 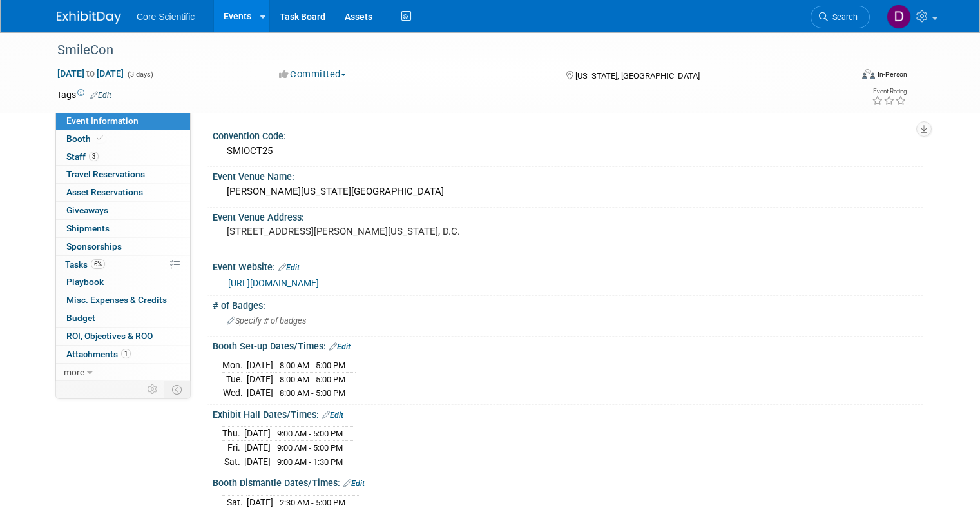 I want to click on span: Misc. Expenses & Credits, so click(x=117, y=300).